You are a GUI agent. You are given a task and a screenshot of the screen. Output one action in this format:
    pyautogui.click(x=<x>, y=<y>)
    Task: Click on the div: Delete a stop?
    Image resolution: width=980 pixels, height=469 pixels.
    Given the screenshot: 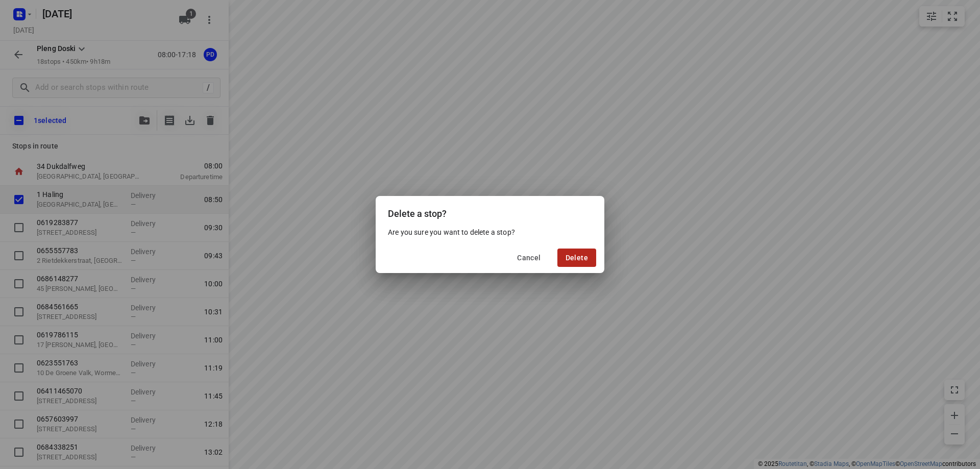 What is the action you would take?
    pyautogui.click(x=490, y=211)
    